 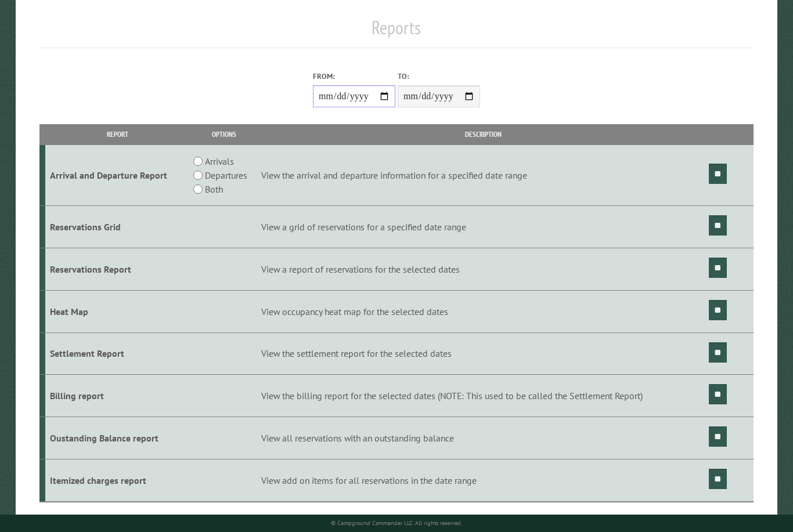 What do you see at coordinates (439, 76) in the screenshot?
I see `label: To:` at bounding box center [439, 76].